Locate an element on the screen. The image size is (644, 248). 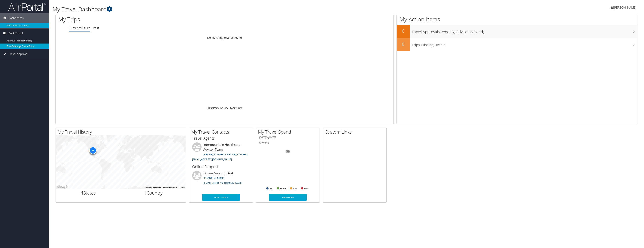
h3: Travel Approvals Pending (Advisor Booked) is located at coordinates (525, 31).